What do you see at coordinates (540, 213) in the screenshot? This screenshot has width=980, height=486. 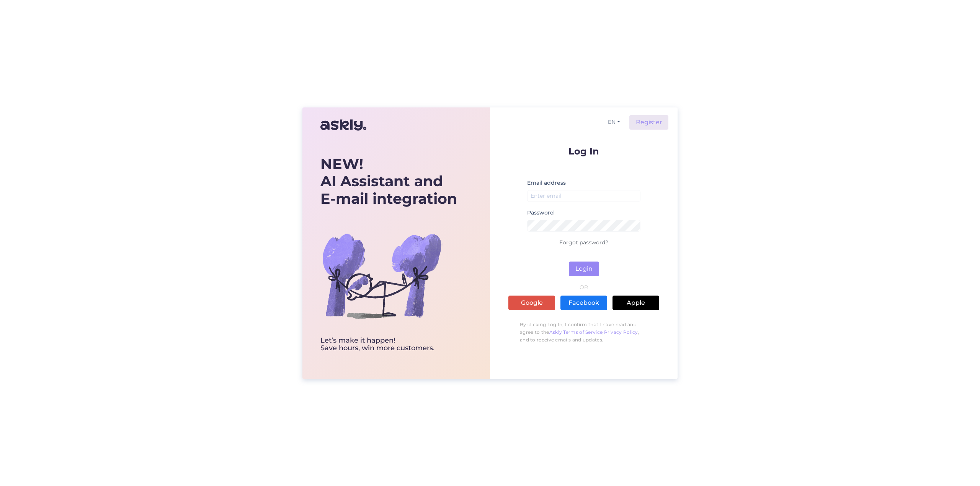 I see `label: Password` at bounding box center [540, 213].